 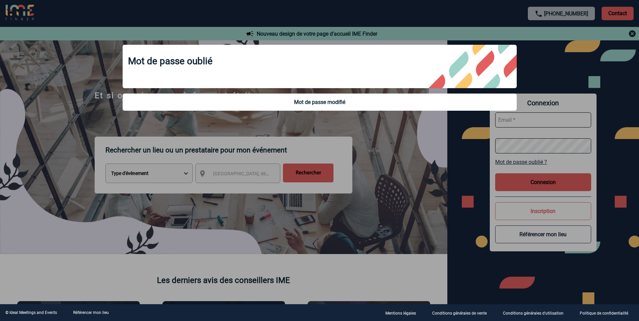 I want to click on a: Conditions générales d'utilisation, so click(x=536, y=313).